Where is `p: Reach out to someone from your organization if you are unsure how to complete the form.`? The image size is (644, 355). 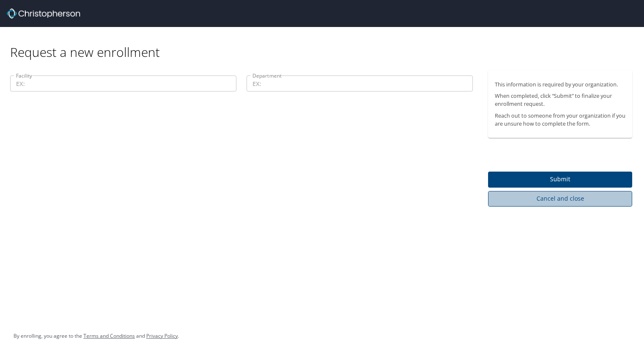
p: Reach out to someone from your organization if you are unsure how to complete the form. is located at coordinates (560, 120).